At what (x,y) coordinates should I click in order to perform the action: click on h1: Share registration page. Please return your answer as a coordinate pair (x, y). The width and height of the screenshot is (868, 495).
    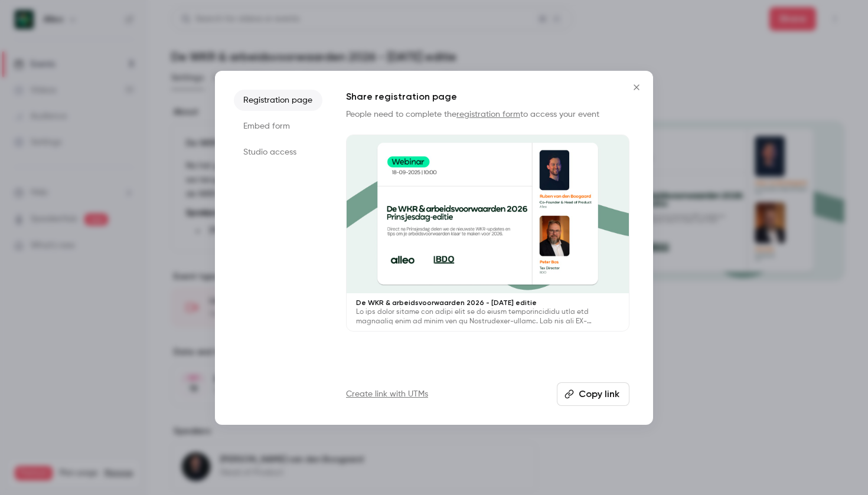
    Looking at the image, I should click on (487, 97).